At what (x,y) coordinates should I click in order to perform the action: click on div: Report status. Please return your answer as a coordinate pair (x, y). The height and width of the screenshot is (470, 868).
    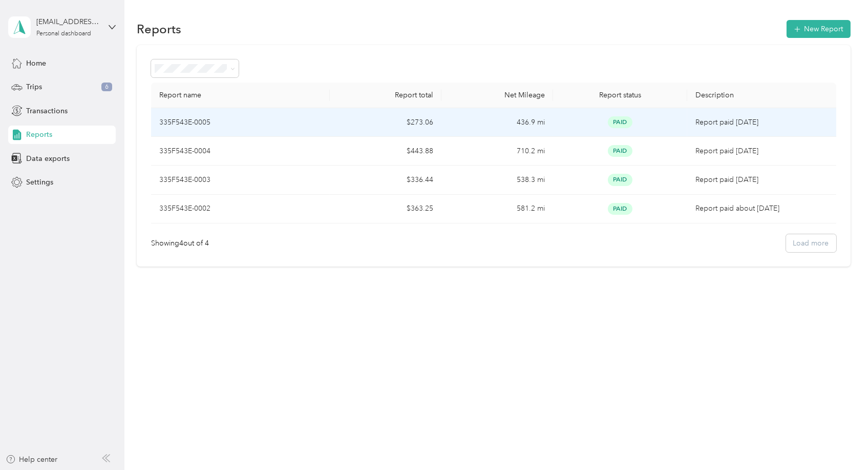
    Looking at the image, I should click on (621, 95).